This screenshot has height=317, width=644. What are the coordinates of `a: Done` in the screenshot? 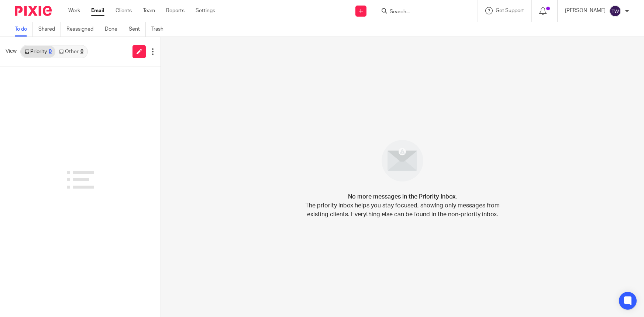 It's located at (114, 29).